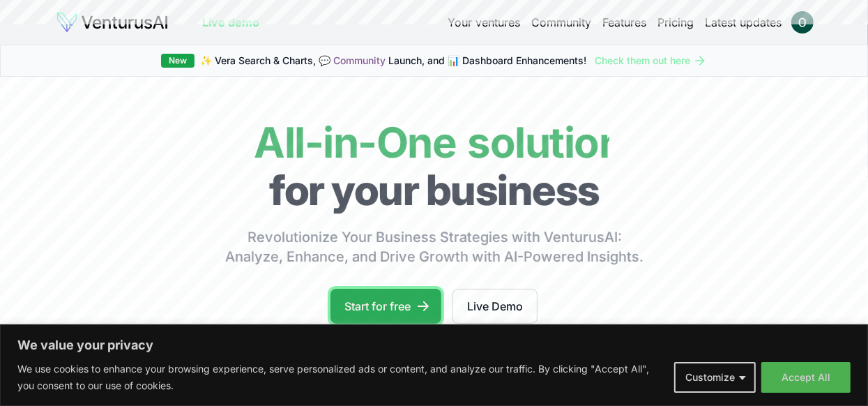  I want to click on button: Customize, so click(715, 377).